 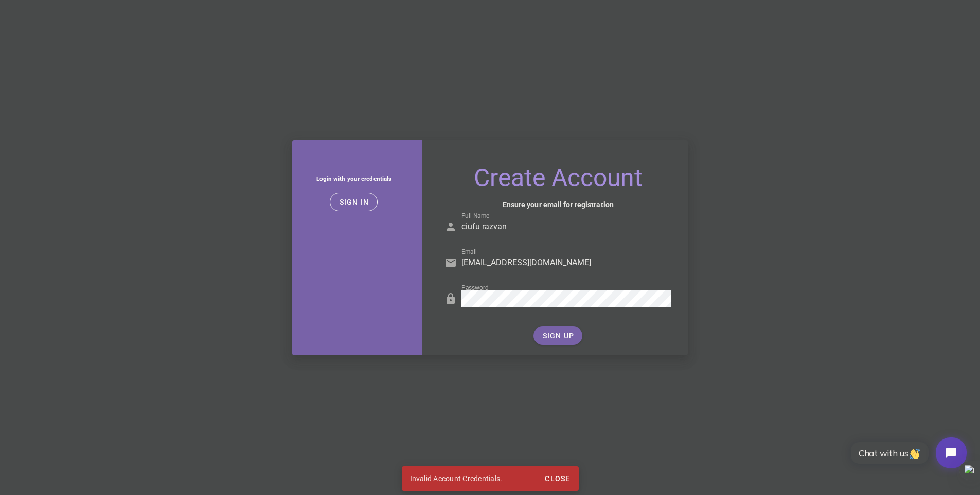 What do you see at coordinates (470, 252) in the screenshot?
I see `label: Email` at bounding box center [470, 252].